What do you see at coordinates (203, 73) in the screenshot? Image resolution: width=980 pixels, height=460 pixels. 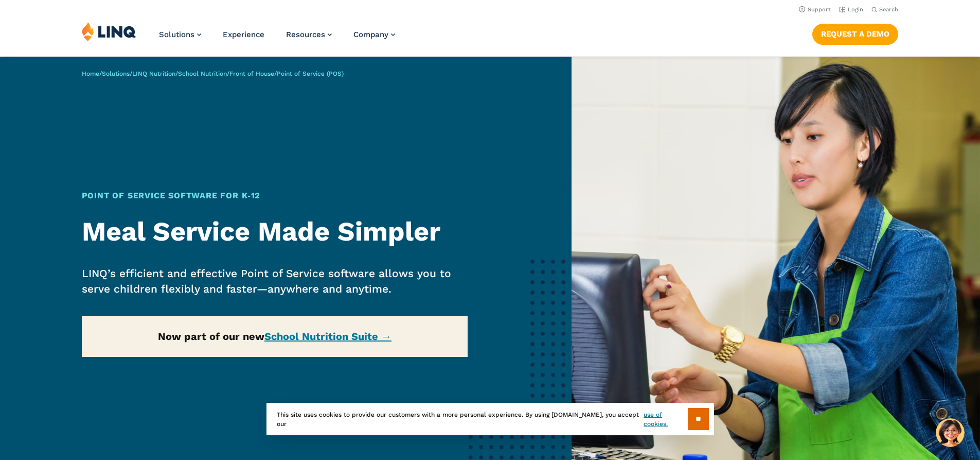 I see `a: School Nutrition` at bounding box center [203, 73].